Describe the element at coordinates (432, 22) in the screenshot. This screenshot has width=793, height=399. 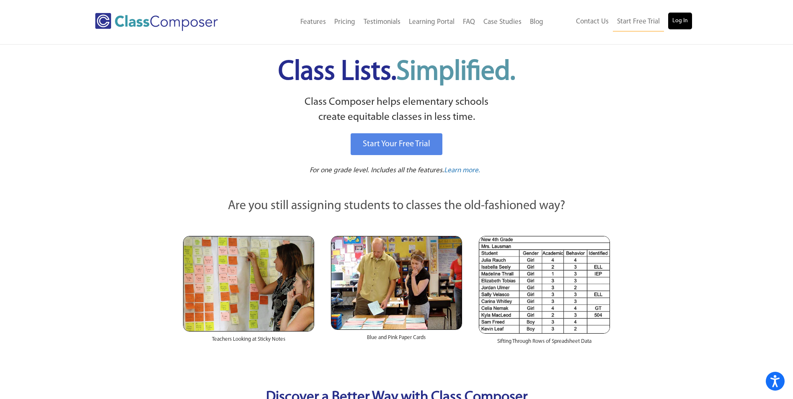
I see `a: Learning Portal` at that location.